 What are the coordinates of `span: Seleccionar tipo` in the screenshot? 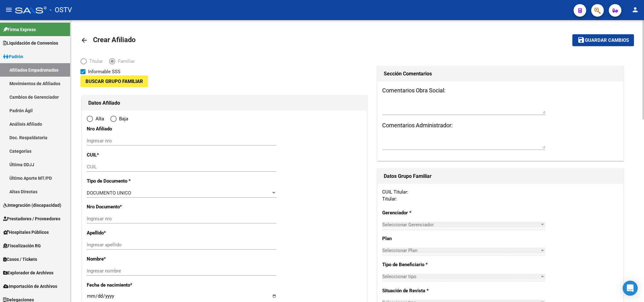 It's located at (460, 277).